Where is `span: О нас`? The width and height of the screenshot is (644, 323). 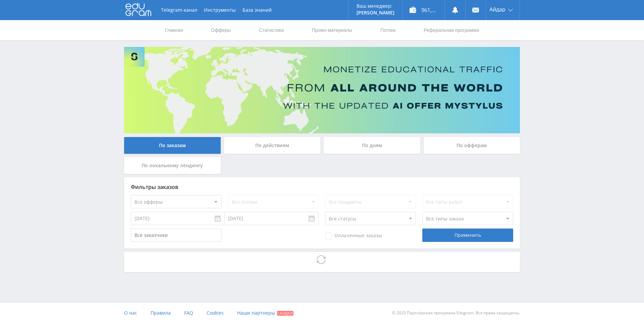 span: О нас is located at coordinates (131, 313).